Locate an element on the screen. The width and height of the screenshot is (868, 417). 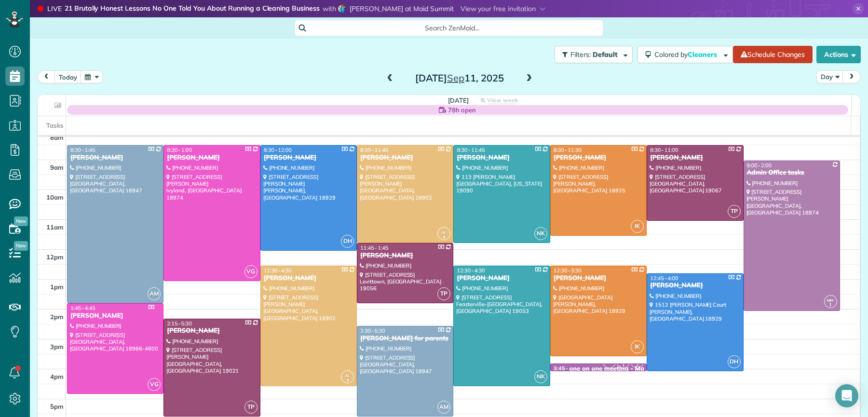
span: 8:30 - 11:30 is located at coordinates (568, 150).